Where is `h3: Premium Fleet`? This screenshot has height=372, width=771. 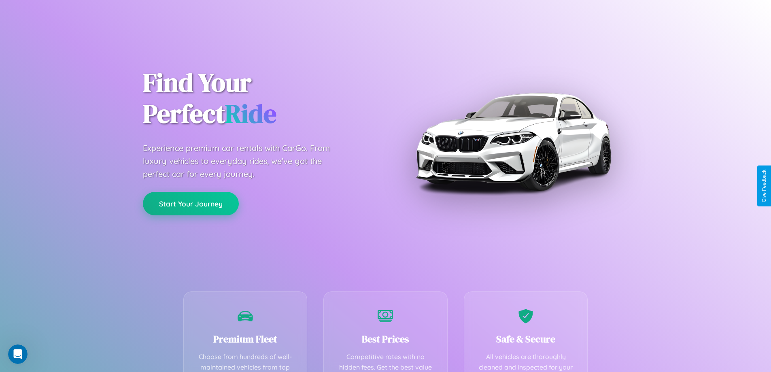
h3: Premium Fleet is located at coordinates (245, 339).